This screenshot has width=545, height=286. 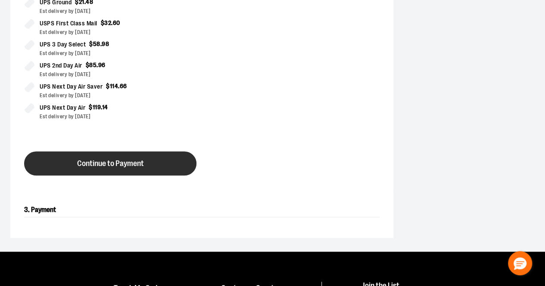 What do you see at coordinates (68, 23) in the screenshot?
I see `span: USPS First Class Mail` at bounding box center [68, 23].